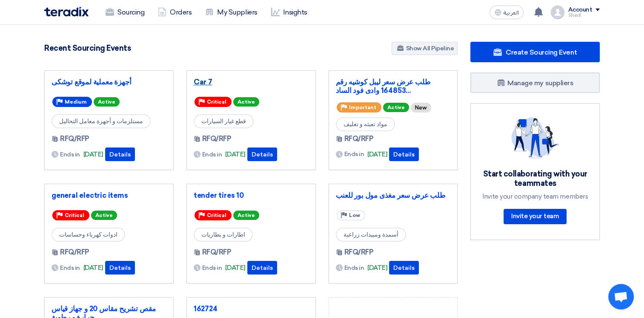 This screenshot has height=318, width=644. What do you see at coordinates (354, 215) in the screenshot?
I see `span: Low` at bounding box center [354, 215].